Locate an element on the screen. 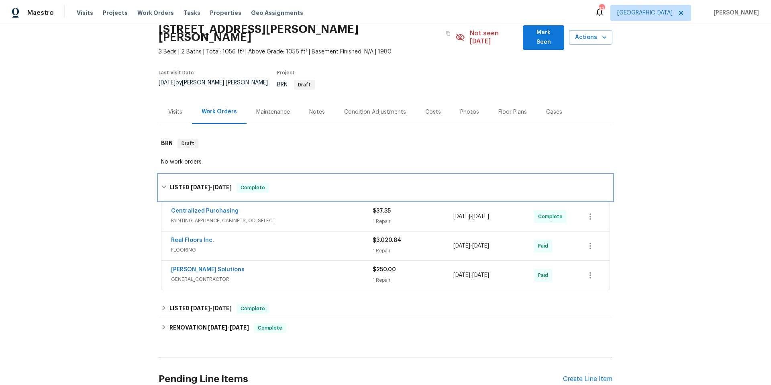 The width and height of the screenshot is (771, 385). div: No work orders. is located at coordinates (385, 162).